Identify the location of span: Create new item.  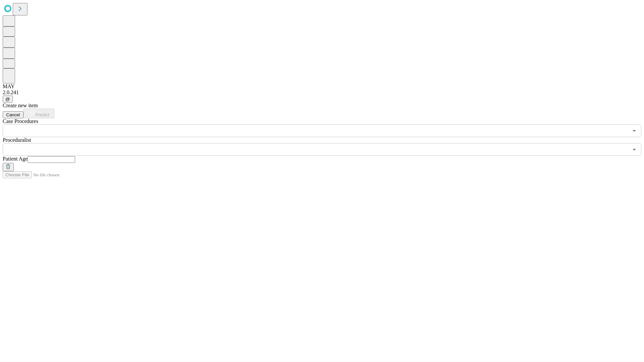
(20, 105).